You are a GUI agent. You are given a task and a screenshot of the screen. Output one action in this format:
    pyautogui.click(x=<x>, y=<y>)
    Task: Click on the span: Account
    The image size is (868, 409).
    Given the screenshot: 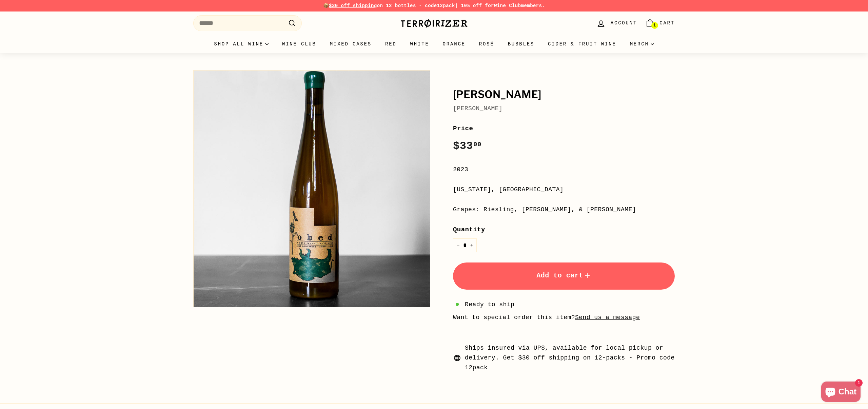 What is the action you would take?
    pyautogui.click(x=624, y=23)
    